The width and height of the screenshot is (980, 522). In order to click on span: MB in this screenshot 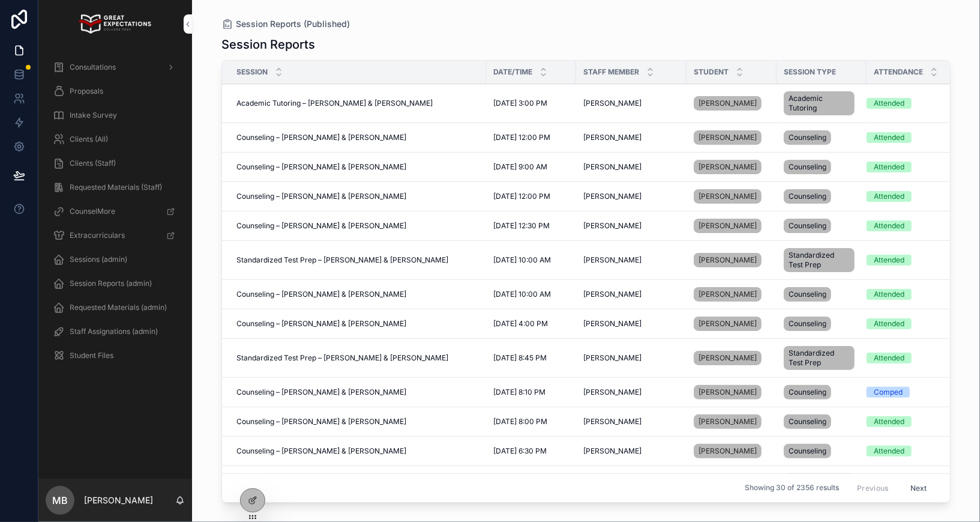, I will do `click(60, 501)`.